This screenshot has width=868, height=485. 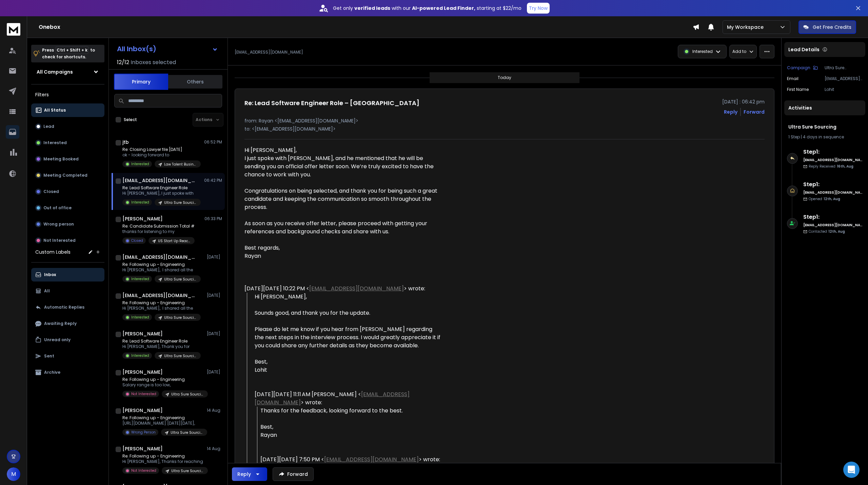 I want to click on p: Contacted, so click(x=827, y=231).